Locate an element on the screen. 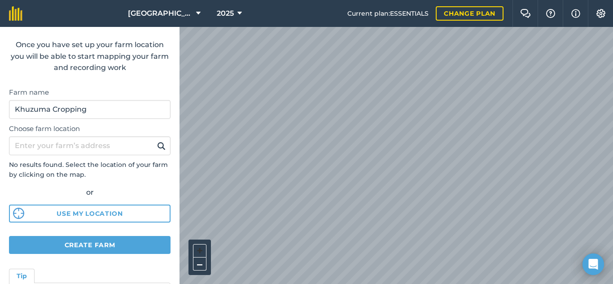 The height and width of the screenshot is (284, 613). label: Farm name is located at coordinates (90, 92).